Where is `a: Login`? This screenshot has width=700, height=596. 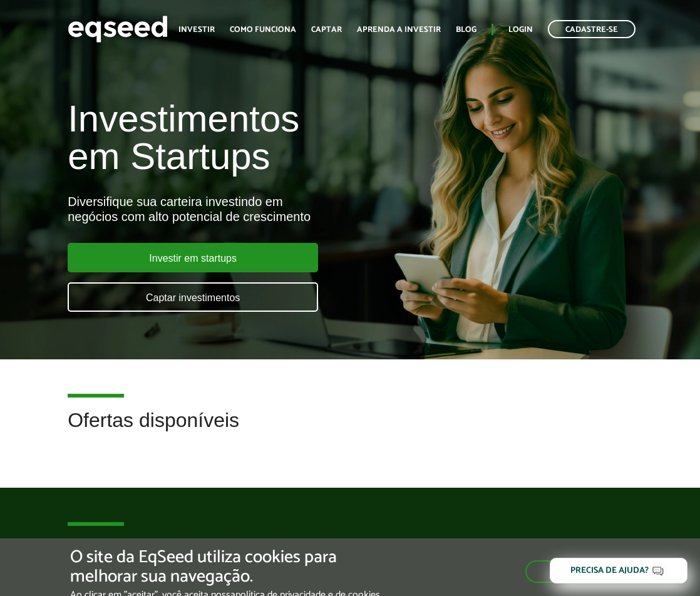
a: Login is located at coordinates (520, 29).